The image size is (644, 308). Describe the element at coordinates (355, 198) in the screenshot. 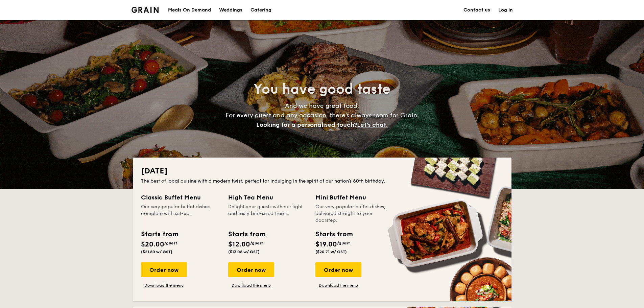

I see `div: Mini Buffet Menu` at that location.